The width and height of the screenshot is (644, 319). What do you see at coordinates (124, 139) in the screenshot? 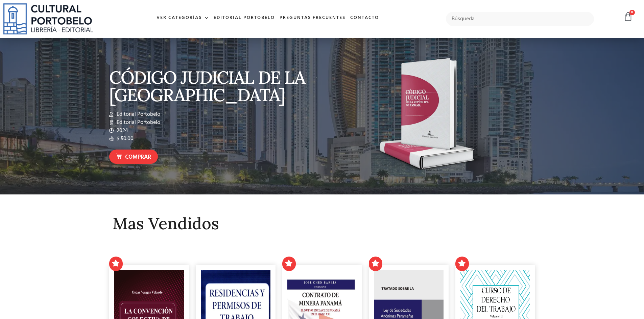
I see `span: $ 50.00` at bounding box center [124, 139].